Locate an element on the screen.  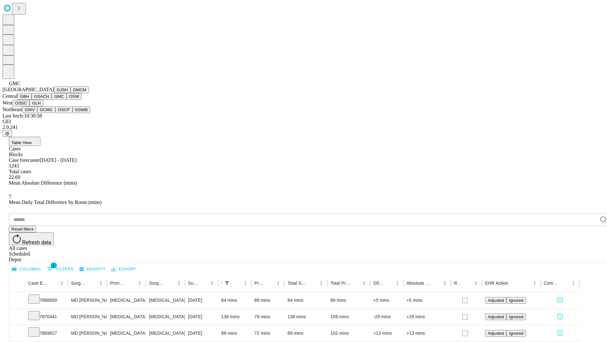
span: Central is located at coordinates (10, 96).